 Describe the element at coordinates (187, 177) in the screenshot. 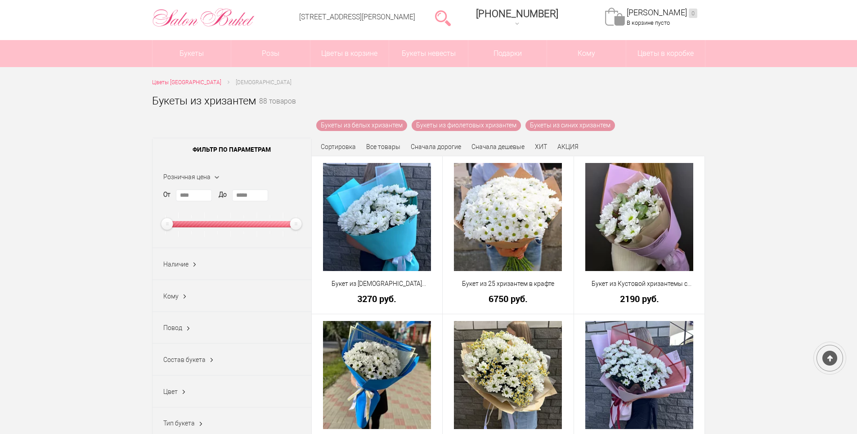

I see `span: Розничная цена` at that location.